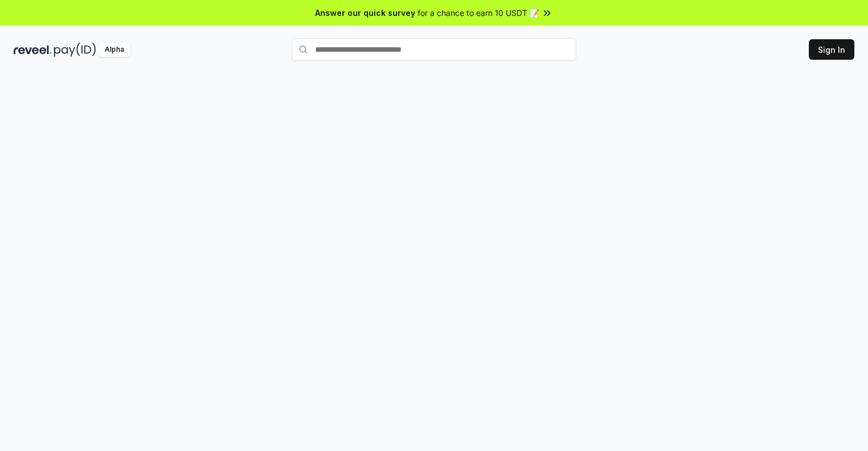  I want to click on span: Answer our quick survey, so click(365, 12).